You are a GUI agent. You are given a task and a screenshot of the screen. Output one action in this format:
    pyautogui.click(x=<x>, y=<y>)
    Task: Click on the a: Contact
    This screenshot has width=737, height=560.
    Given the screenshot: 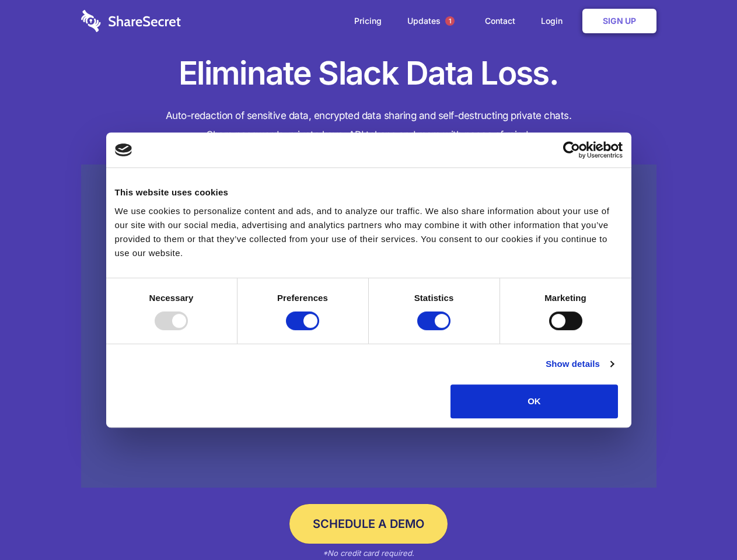 What is the action you would take?
    pyautogui.click(x=500, y=21)
    